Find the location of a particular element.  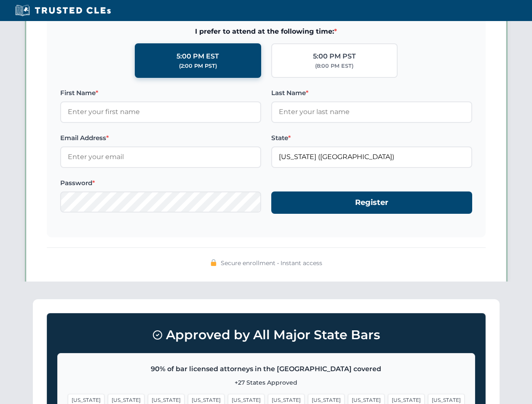

button: Register is located at coordinates (372, 202).